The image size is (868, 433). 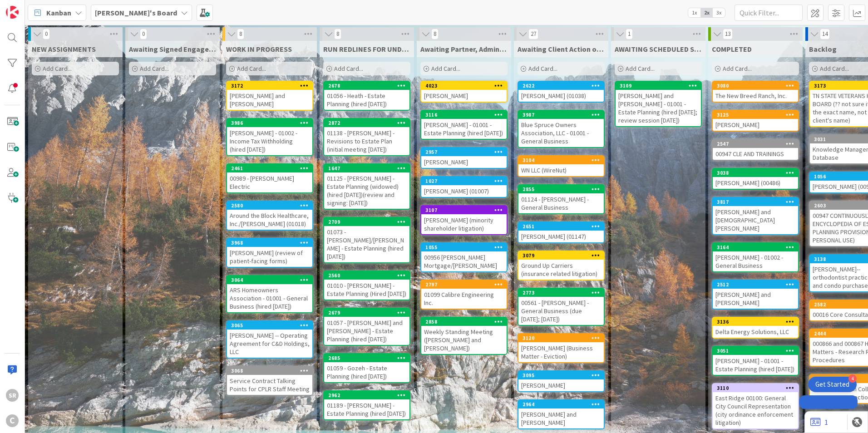 I want to click on a: 3136Delta Energy Solutions, LLC, so click(x=755, y=328).